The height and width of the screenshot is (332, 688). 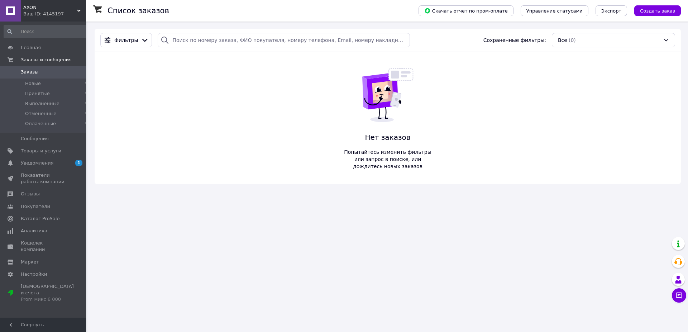 What do you see at coordinates (126, 40) in the screenshot?
I see `span: Фильтры` at bounding box center [126, 40].